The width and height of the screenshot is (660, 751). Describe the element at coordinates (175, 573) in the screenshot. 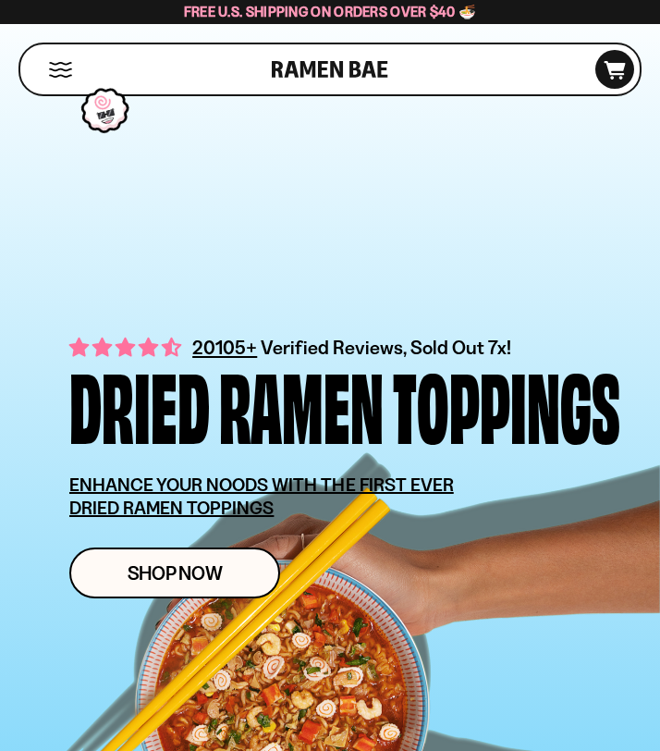

I see `a: Shop Now` at that location.